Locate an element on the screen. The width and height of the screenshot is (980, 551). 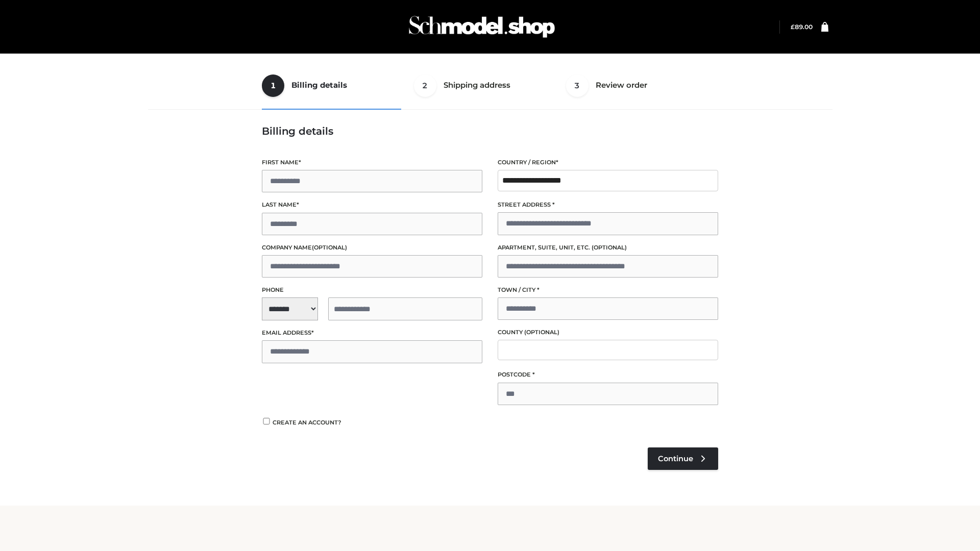
label: Email address is located at coordinates (372, 332).